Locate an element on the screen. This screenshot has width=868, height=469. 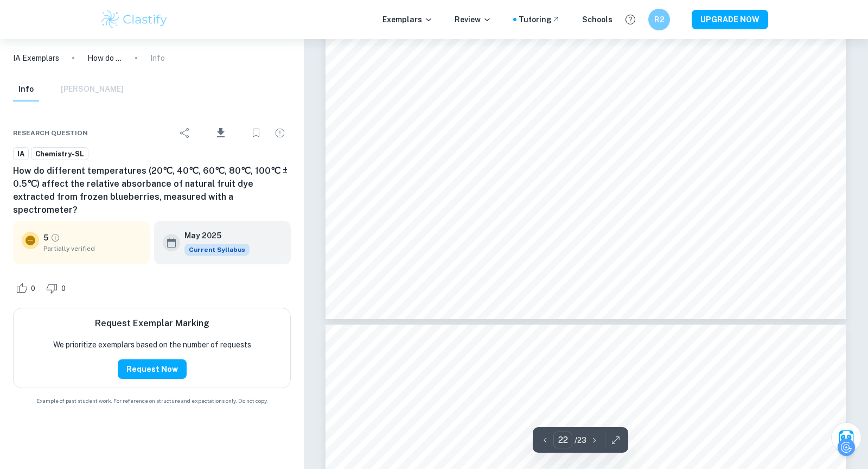
div: Like is located at coordinates (27, 289).